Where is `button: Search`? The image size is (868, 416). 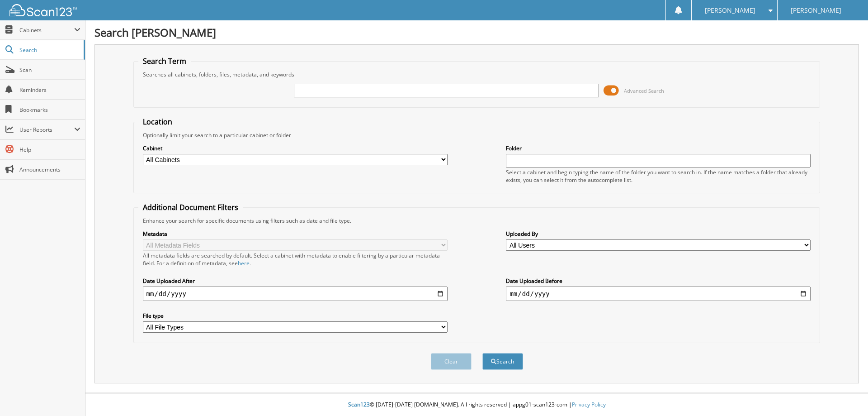 button: Search is located at coordinates (503, 361).